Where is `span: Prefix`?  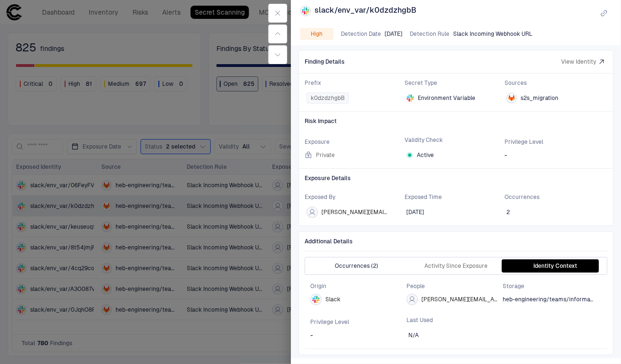
span: Prefix is located at coordinates (354, 83).